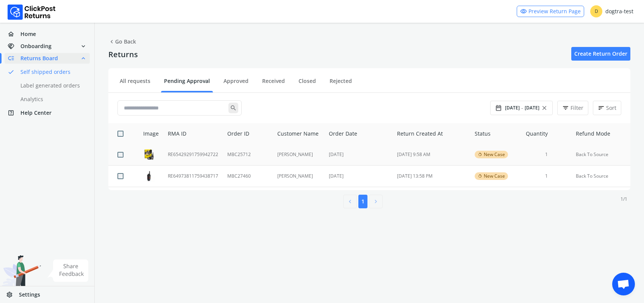 The height and width of the screenshot is (303, 644). I want to click on button: chevron_left, so click(350, 201).